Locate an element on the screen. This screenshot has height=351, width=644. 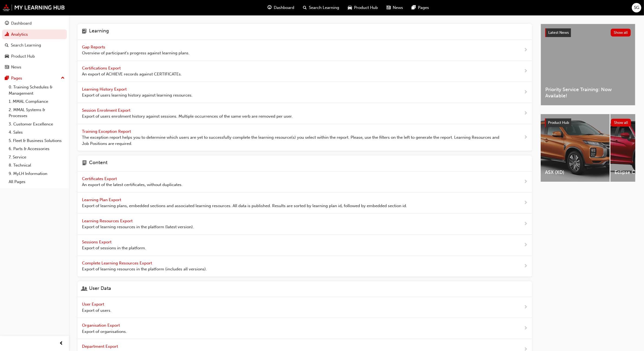
a: 4. Sales is located at coordinates (37, 132).